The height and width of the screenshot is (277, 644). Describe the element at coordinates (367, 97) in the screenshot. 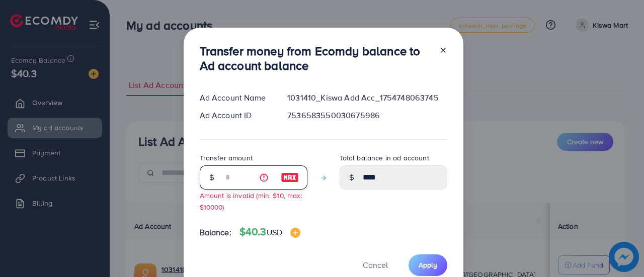

I see `div: 1031410_Kiswa Add Acc_1754748063745` at that location.